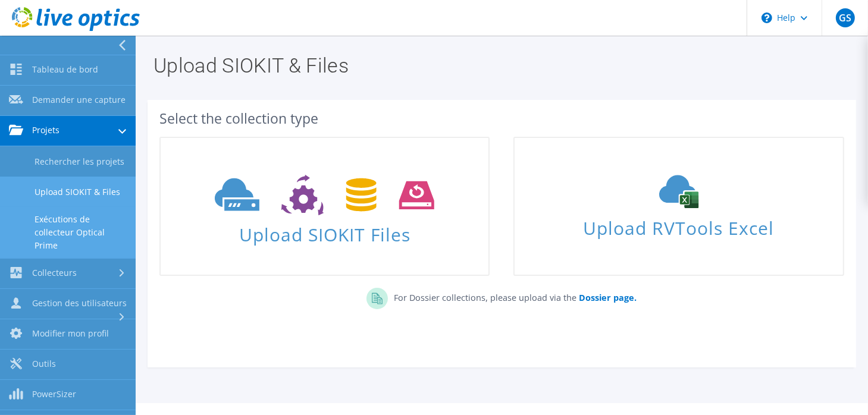 This screenshot has height=415, width=868. Describe the element at coordinates (512, 296) in the screenshot. I see `p: For Dossier collections, please upload via the` at that location.